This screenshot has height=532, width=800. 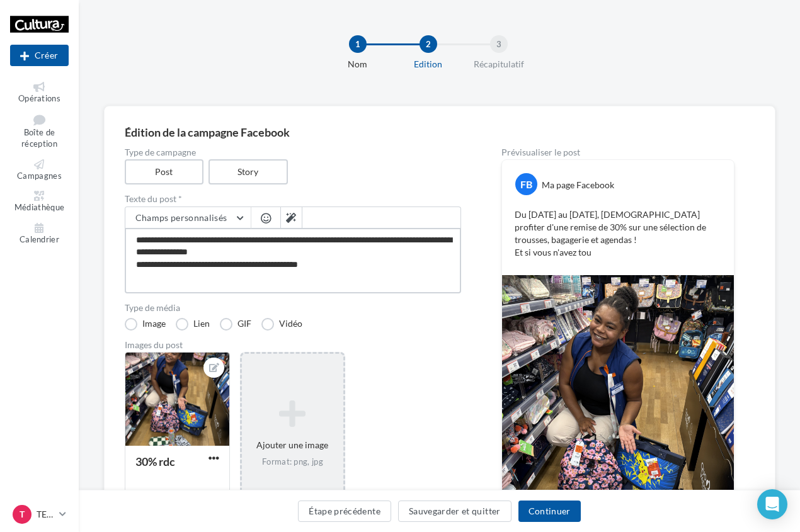 I want to click on label: Story, so click(x=248, y=172).